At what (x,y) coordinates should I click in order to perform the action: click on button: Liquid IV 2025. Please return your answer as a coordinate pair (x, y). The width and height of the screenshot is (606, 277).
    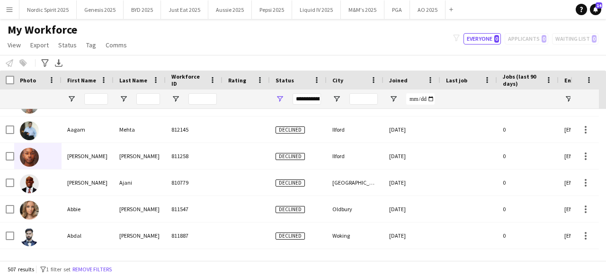
    Looking at the image, I should click on (316, 9).